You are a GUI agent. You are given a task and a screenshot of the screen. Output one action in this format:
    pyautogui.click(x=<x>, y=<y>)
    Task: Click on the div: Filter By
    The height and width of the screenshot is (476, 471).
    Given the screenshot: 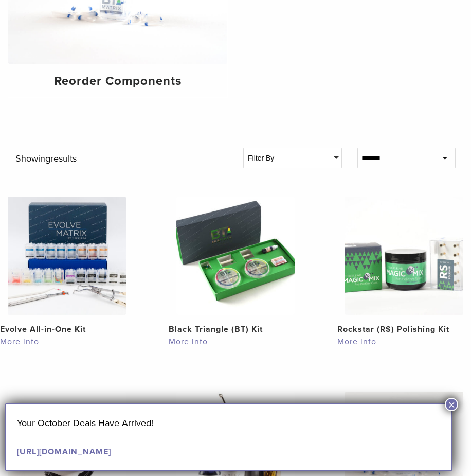 What is the action you would take?
    pyautogui.click(x=293, y=158)
    